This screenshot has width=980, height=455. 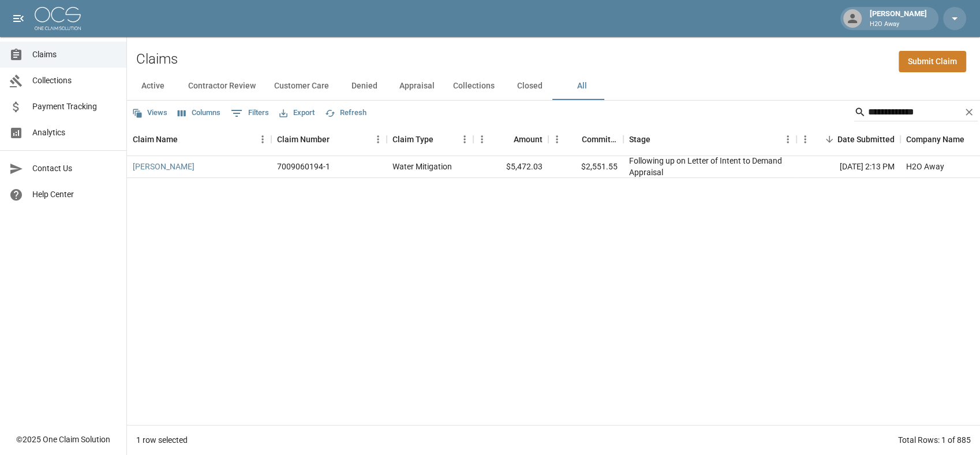 I want to click on button: open drawer, so click(x=18, y=18).